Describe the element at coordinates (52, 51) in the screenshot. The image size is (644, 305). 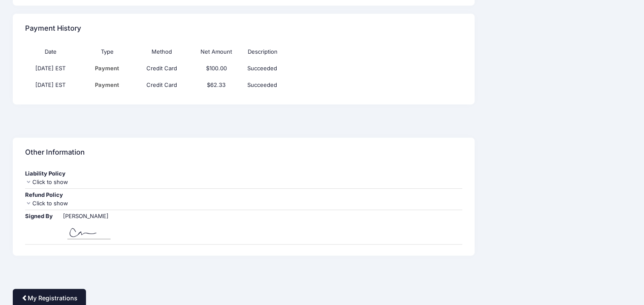
I see `th: Date` at that location.